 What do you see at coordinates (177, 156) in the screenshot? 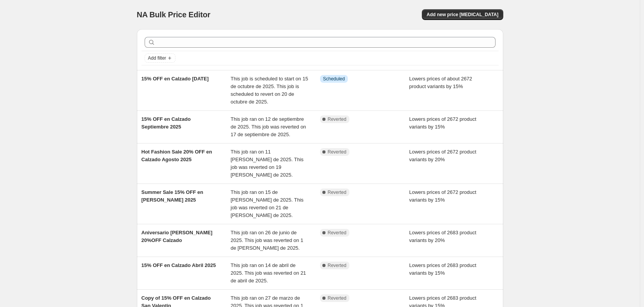
I see `span: Hot Fashion Sale 20% OFF en Calzado Agosto 2025` at bounding box center [177, 156].